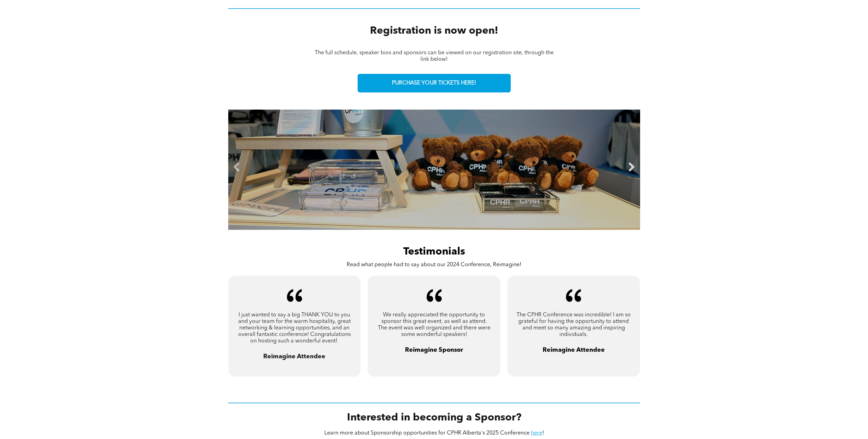 The width and height of the screenshot is (868, 439). What do you see at coordinates (434, 56) in the screenshot?
I see `span: The full schedule, speaker bios and sponsors can be viewed on our registration site, through the ...` at bounding box center [434, 56].